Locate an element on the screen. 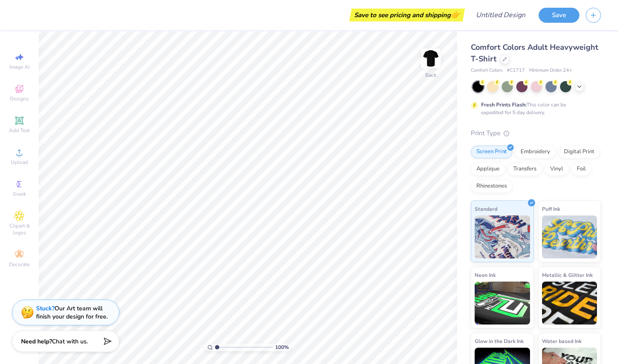 The image size is (618, 364). div: Applique is located at coordinates (488, 169).